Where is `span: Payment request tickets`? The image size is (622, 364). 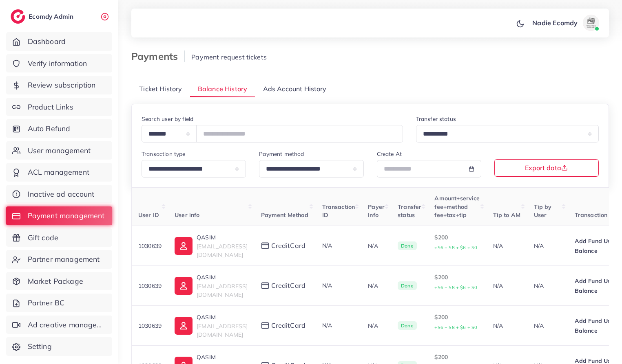 span: Payment request tickets is located at coordinates (229, 57).